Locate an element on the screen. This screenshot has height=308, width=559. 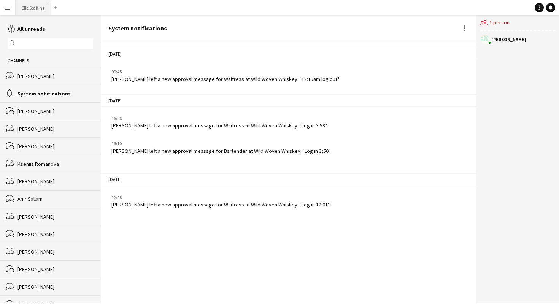
button: Elle Staffing is located at coordinates (33, 8).